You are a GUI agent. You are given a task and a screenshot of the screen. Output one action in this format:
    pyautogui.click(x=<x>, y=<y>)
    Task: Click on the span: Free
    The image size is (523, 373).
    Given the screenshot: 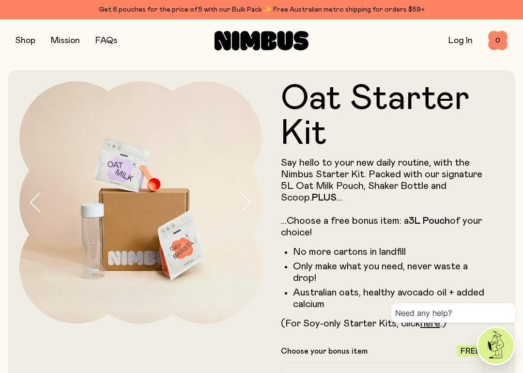 What is the action you would take?
    pyautogui.click(x=470, y=351)
    